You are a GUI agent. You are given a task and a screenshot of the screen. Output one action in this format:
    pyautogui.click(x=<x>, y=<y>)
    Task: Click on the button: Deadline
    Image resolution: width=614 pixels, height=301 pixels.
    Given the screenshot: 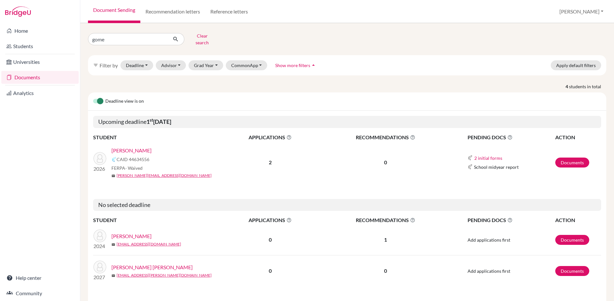 What is the action you would take?
    pyautogui.click(x=137, y=65)
    